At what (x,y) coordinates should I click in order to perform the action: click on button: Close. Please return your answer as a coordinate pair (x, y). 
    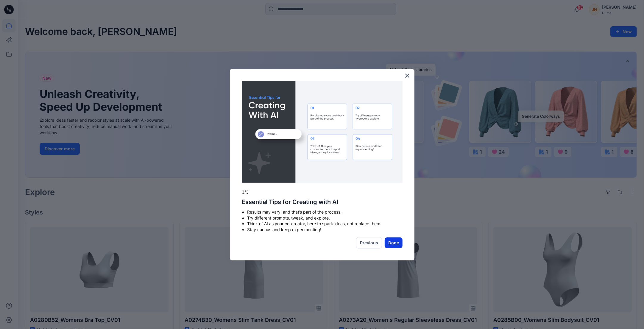
    Looking at the image, I should click on (407, 75).